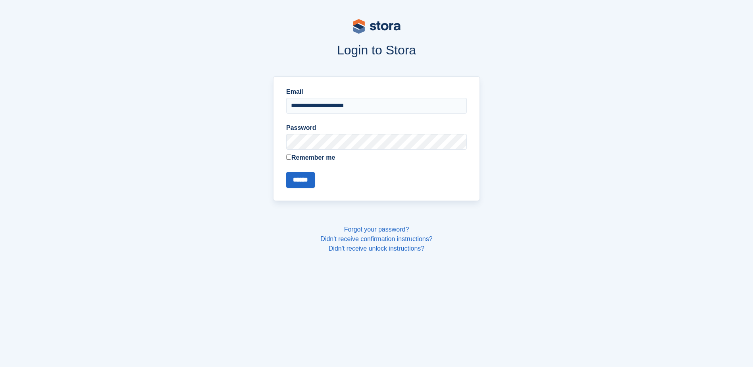 The height and width of the screenshot is (367, 753). Describe the element at coordinates (376, 128) in the screenshot. I see `label: Password` at that location.